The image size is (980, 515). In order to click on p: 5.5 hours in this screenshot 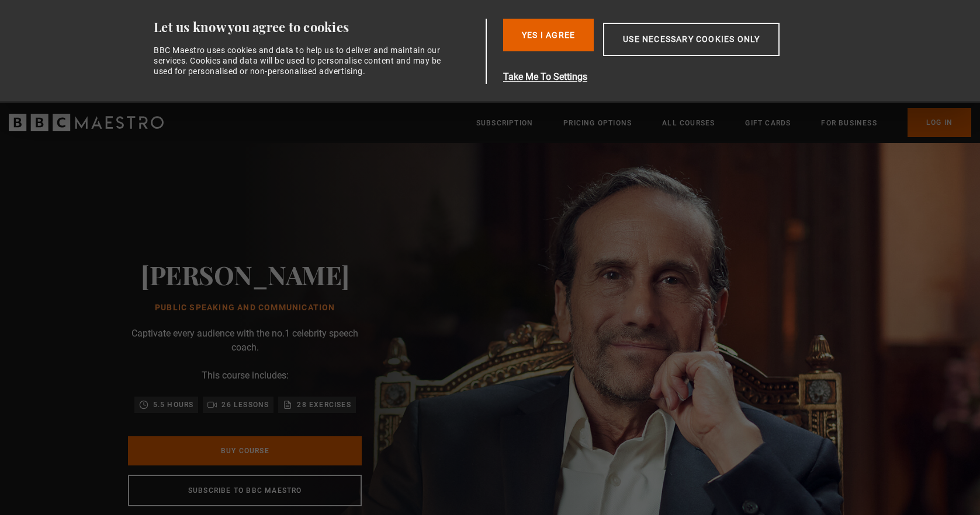, I will do `click(173, 405)`.